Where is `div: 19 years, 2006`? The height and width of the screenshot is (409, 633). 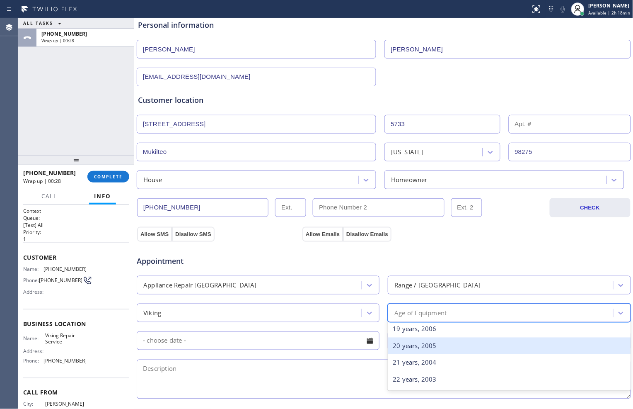
div: 19 years, 2006 is located at coordinates (510, 329).